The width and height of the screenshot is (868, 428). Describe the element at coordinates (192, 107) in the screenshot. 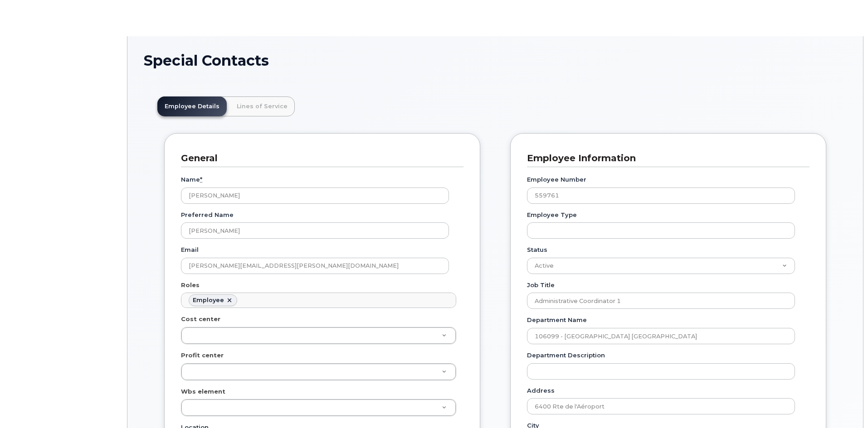

I see `a: Employee Details` at that location.